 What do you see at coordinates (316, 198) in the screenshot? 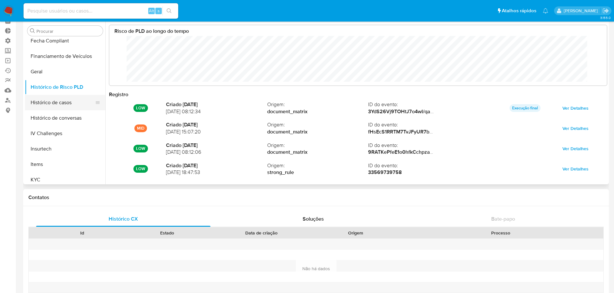
I see `h1: Contatos` at bounding box center [316, 198].